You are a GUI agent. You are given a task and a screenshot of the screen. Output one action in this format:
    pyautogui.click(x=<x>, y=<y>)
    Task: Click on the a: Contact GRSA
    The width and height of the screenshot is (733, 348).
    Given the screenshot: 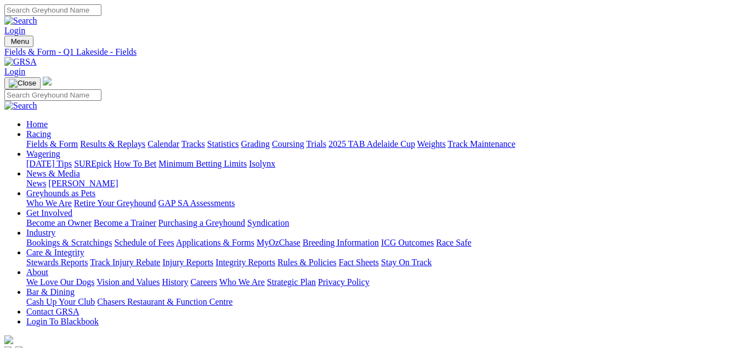 What is the action you would take?
    pyautogui.click(x=53, y=311)
    